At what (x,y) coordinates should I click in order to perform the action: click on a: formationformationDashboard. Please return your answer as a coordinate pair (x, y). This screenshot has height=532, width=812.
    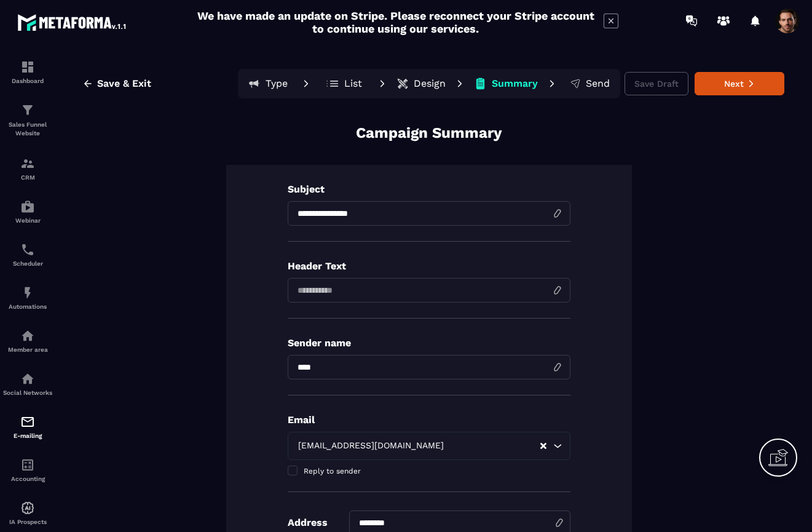
    Looking at the image, I should click on (28, 72).